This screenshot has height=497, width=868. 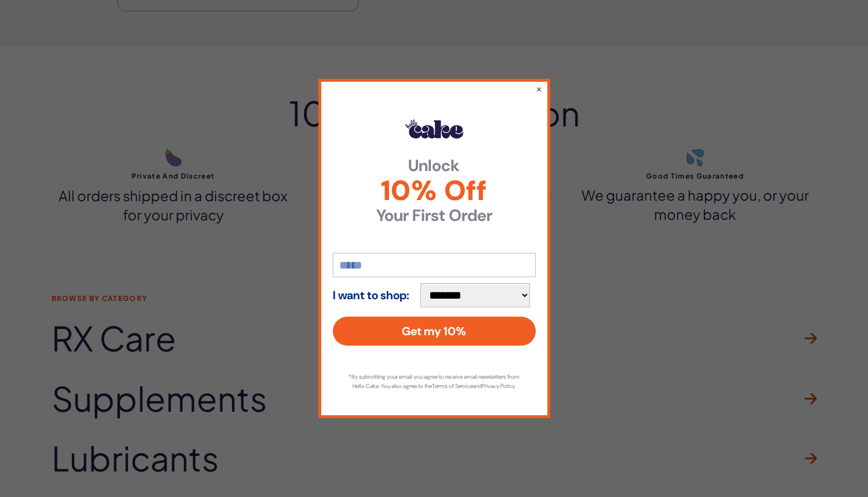 What do you see at coordinates (434, 190) in the screenshot?
I see `span: 10% Off` at bounding box center [434, 190].